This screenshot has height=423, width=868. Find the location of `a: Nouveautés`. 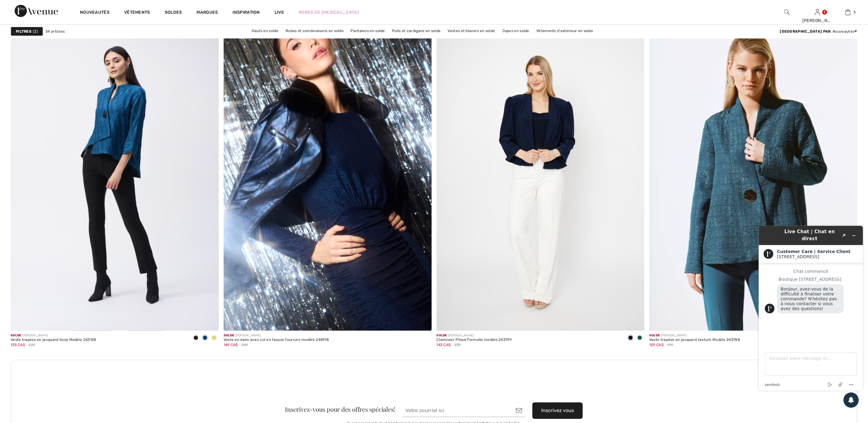

a: Nouveautés is located at coordinates (95, 13).